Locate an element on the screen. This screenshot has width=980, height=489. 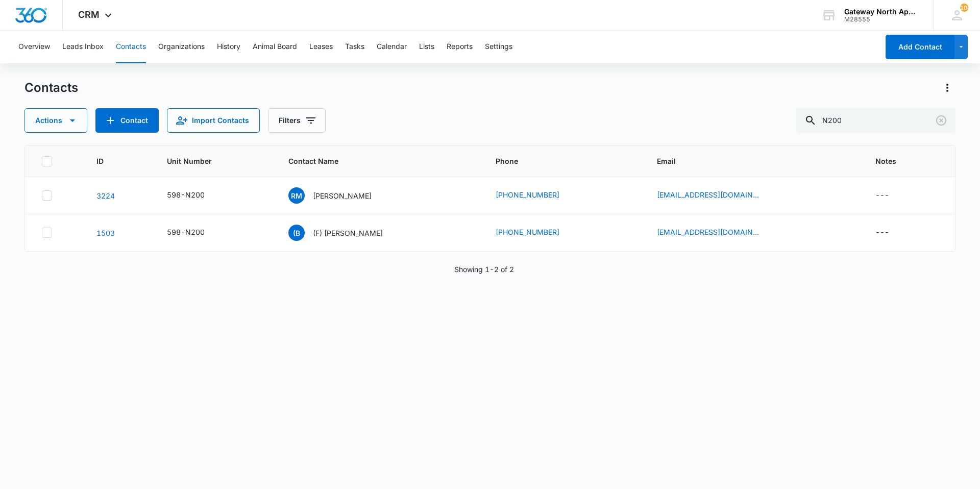
button: History is located at coordinates (229, 47).